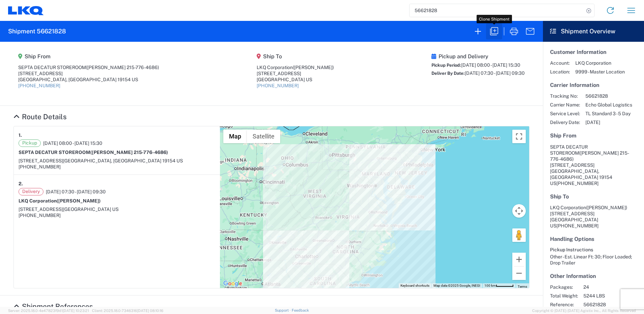 This screenshot has height=314, width=644. Describe the element at coordinates (478, 56) in the screenshot. I see `h5: Pickup and Delivery` at that location.